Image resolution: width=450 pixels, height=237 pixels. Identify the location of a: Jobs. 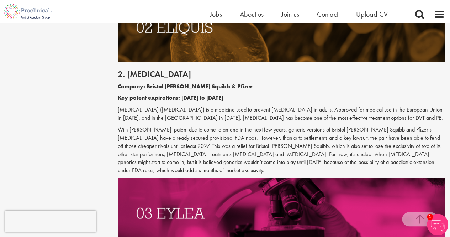
(216, 14).